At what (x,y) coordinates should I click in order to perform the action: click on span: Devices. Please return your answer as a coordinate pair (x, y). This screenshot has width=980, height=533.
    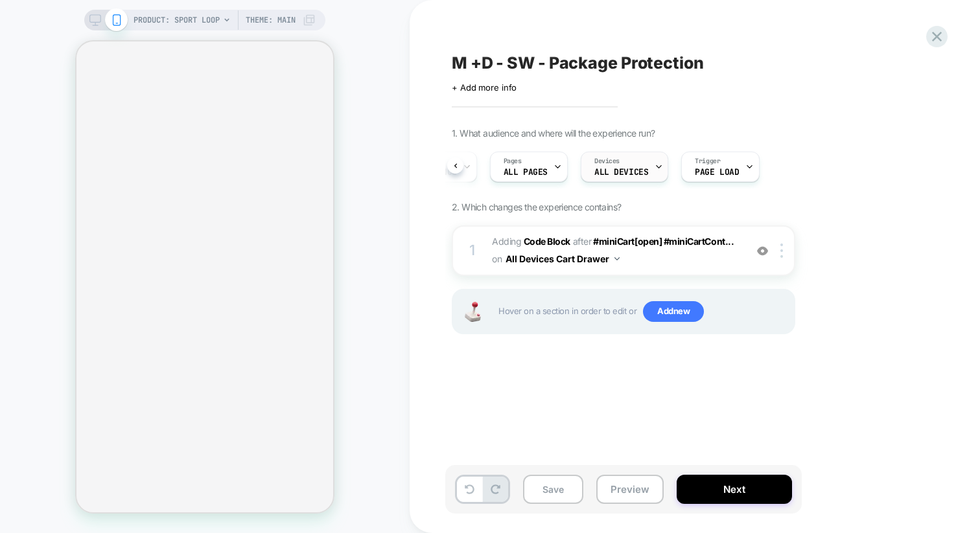
    Looking at the image, I should click on (606, 162).